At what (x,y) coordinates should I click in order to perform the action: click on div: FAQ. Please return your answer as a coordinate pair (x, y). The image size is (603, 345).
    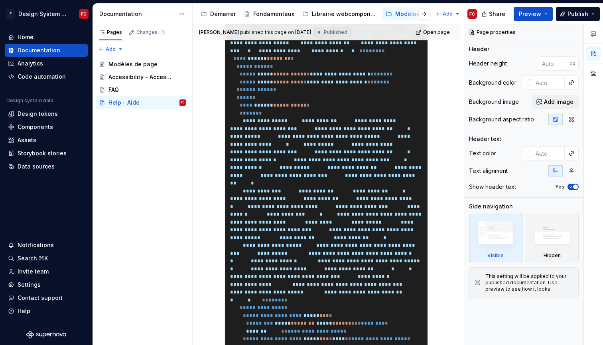
    Looking at the image, I should click on (114, 90).